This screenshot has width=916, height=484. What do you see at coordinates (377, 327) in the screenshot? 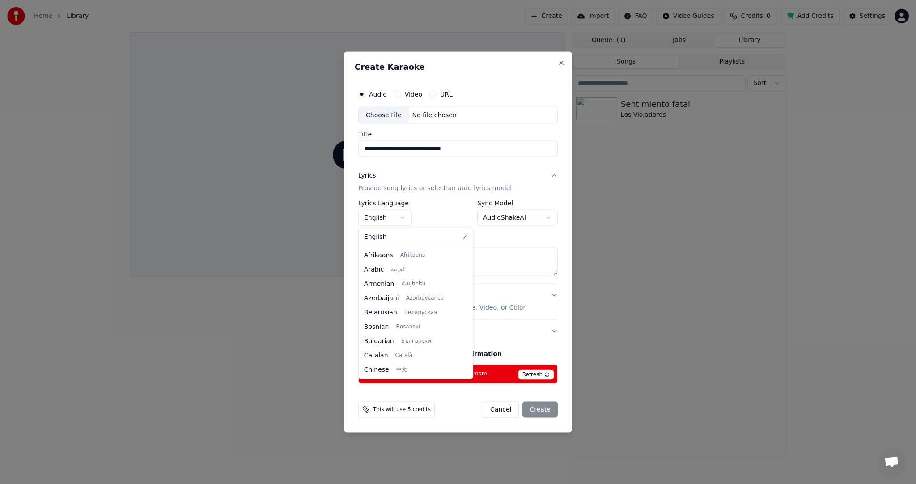
I see `span: Bosnian` at bounding box center [377, 327].